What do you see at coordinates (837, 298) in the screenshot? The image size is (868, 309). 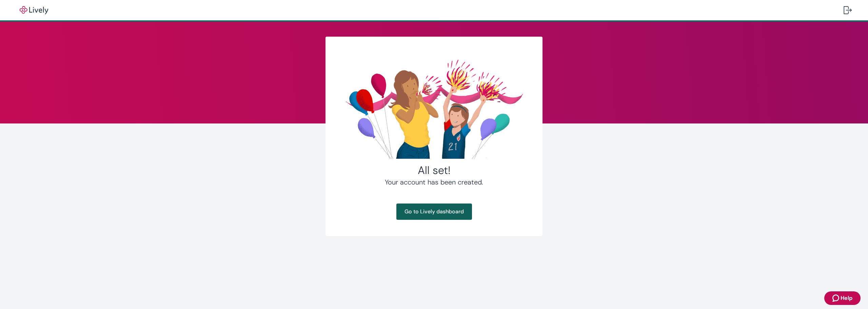 I see `svg: Zendesk support icon` at bounding box center [837, 298].